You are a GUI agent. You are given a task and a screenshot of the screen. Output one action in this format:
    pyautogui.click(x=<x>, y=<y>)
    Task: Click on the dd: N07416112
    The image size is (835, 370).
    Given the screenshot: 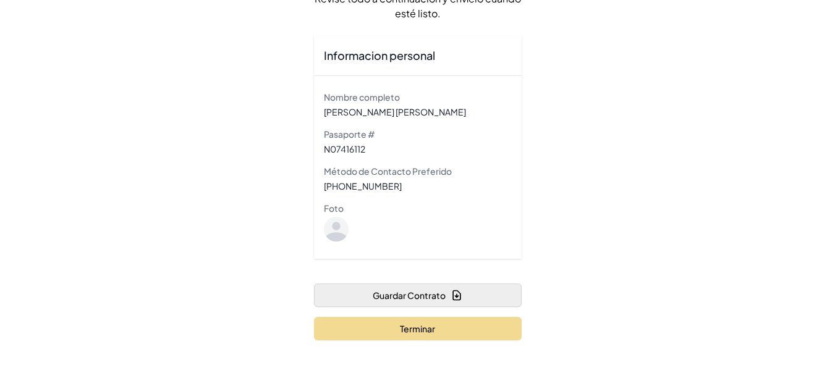 What is the action you would take?
    pyautogui.click(x=418, y=149)
    